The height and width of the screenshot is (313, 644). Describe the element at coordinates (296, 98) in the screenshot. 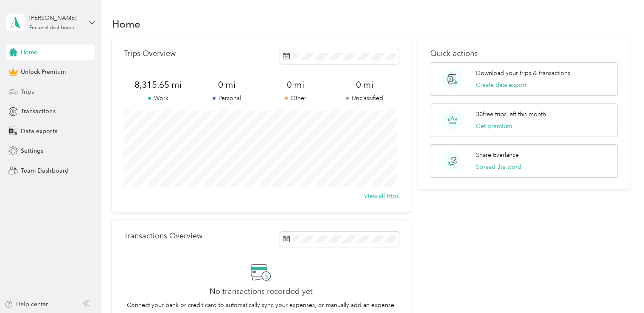

I see `p: Other` at that location.